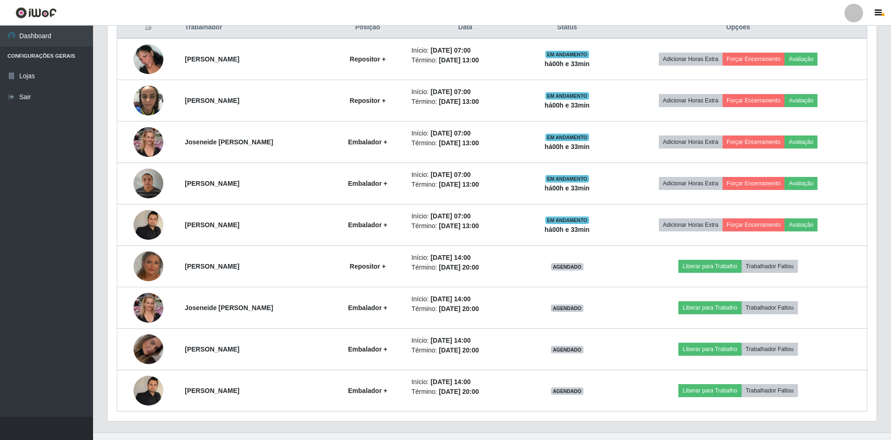  I want to click on th: Data, so click(465, 27).